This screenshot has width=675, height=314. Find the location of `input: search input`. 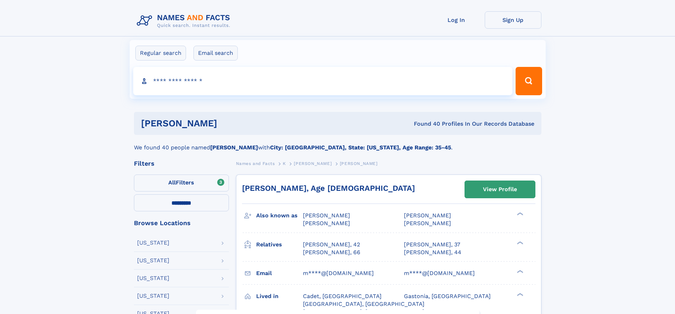

input: search input is located at coordinates (323, 81).